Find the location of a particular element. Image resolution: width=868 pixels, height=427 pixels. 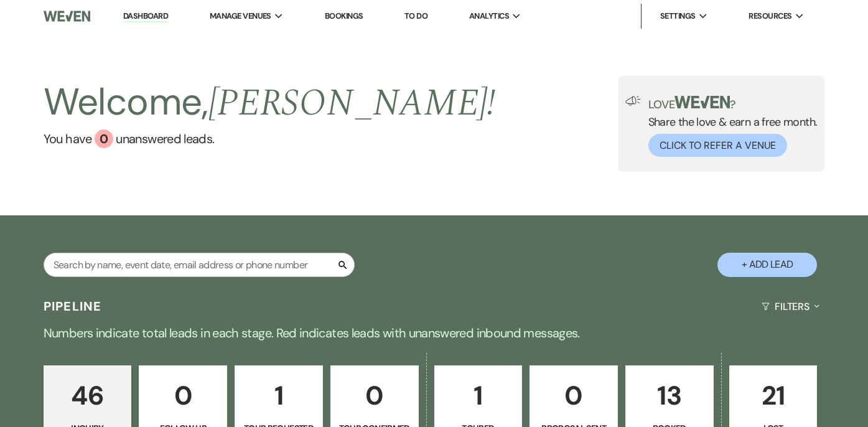

p: 21 is located at coordinates (773, 396).